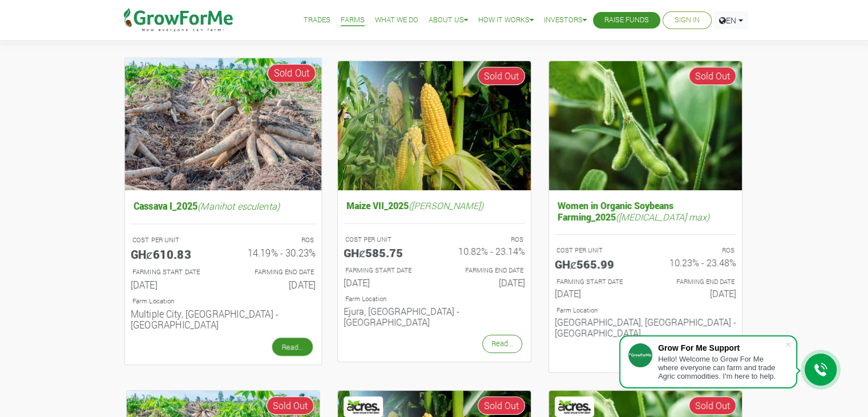 The image size is (868, 417). Describe the element at coordinates (505, 20) in the screenshot. I see `a: How it Works` at that location.